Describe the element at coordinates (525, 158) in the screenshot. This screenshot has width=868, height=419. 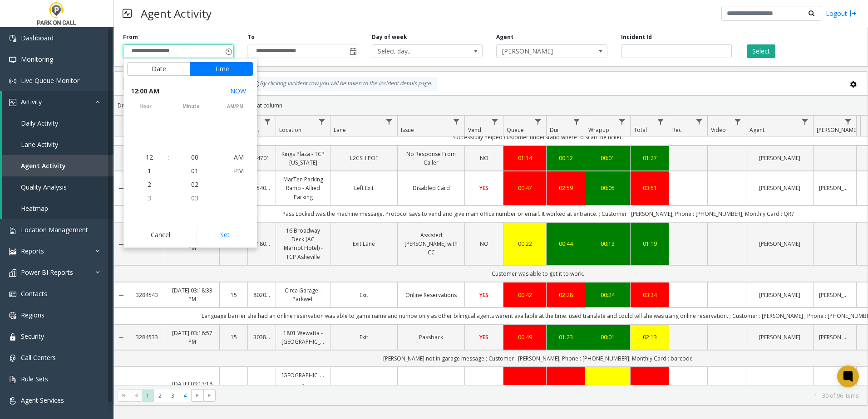
I see `div: 01:14` at that location.